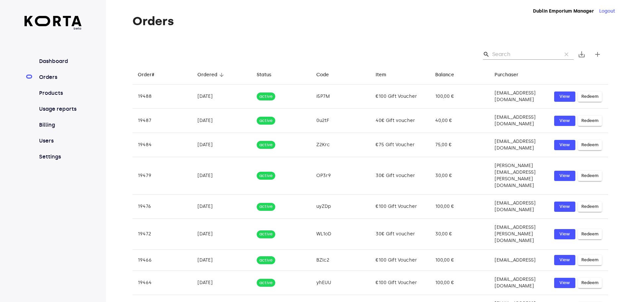  Describe the element at coordinates (448, 75) in the screenshot. I see `span: Balance` at that location.